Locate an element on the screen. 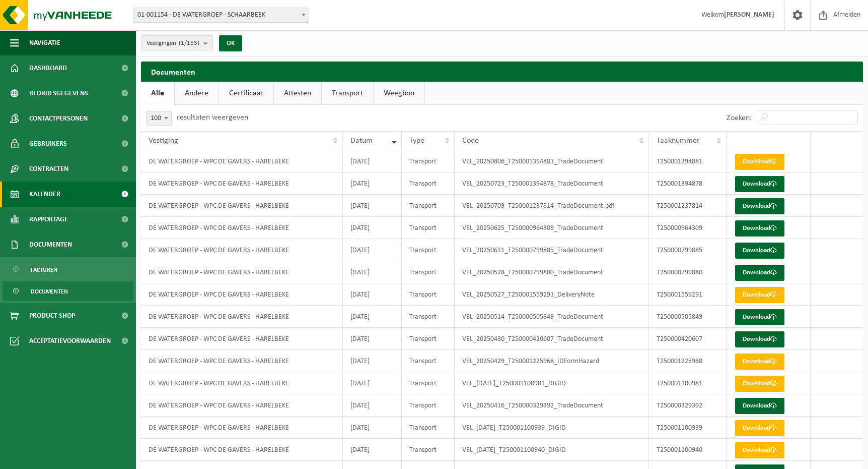  span: Kalender is located at coordinates (45, 194).